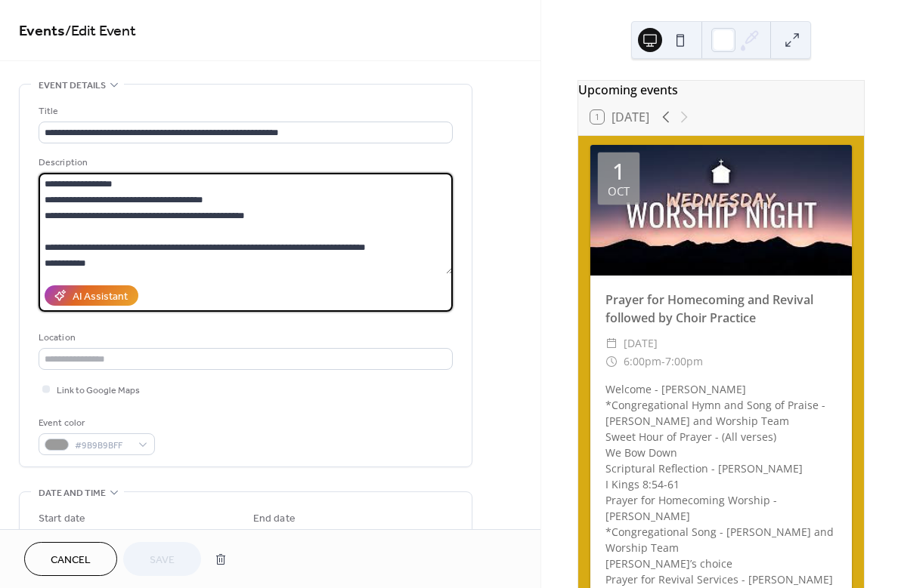 The image size is (901, 588). What do you see at coordinates (92, 295) in the screenshot?
I see `button: AI Assistant` at bounding box center [92, 295].